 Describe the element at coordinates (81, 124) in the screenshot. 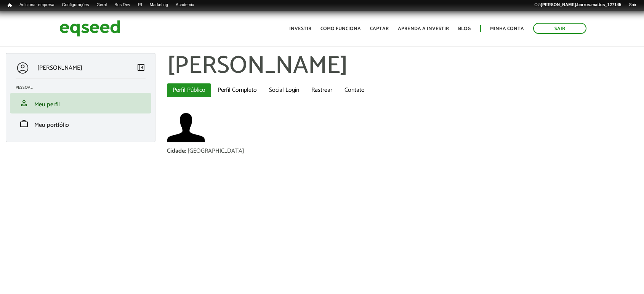

I see `a: workMeu portfólio` at that location.